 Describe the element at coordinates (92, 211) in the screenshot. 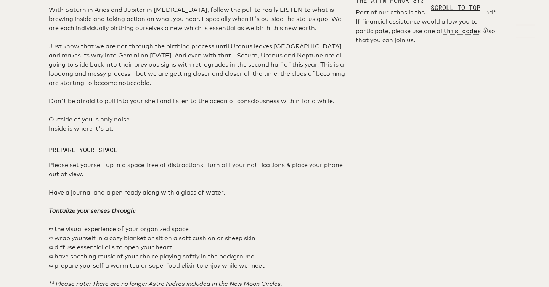

I see `em: Tantalize your senses through:` at that location.